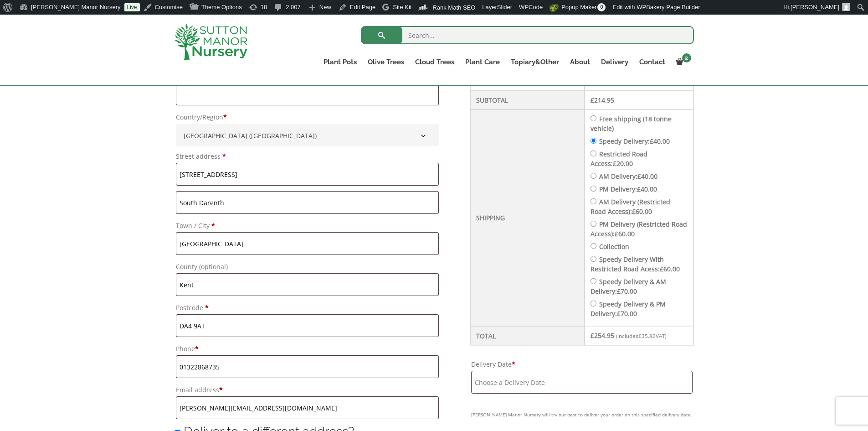 The height and width of the screenshot is (431, 868). Describe the element at coordinates (527, 35) in the screenshot. I see `input: Search...` at that location.